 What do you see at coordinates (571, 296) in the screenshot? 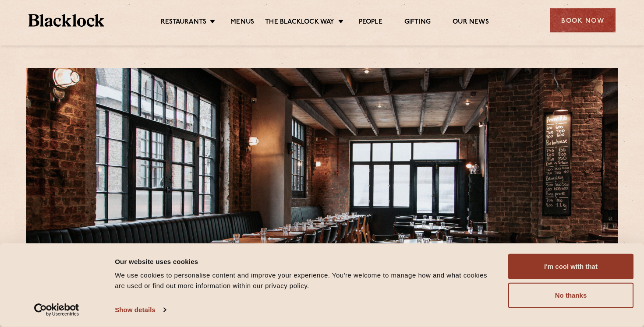
I see `button: No thanks` at bounding box center [571, 296].